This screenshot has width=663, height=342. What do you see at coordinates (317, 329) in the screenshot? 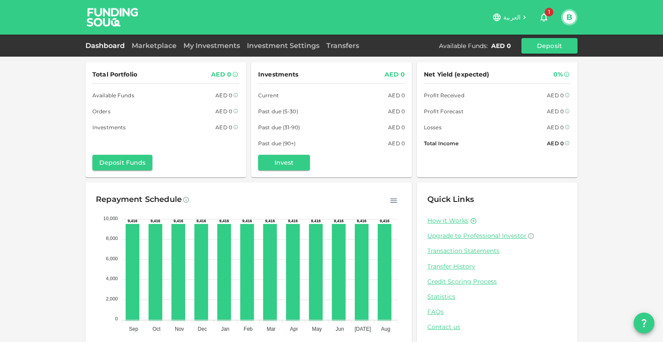
I see `tspan: May` at bounding box center [317, 329].